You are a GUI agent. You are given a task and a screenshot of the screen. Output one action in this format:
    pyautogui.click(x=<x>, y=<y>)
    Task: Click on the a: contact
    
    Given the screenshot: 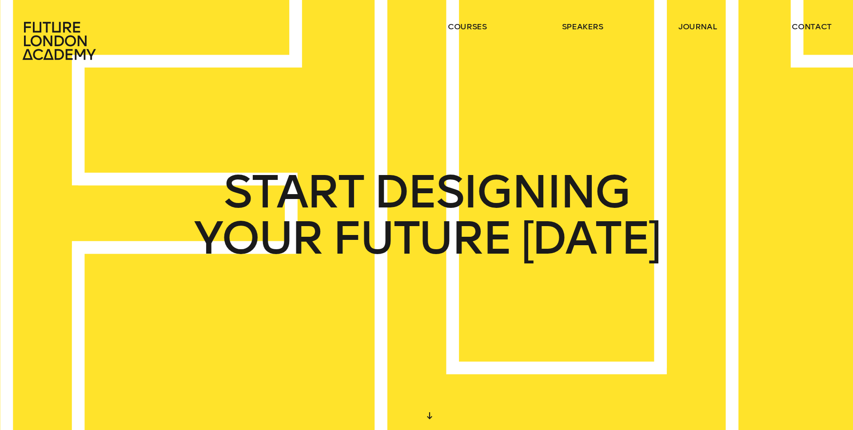 What is the action you would take?
    pyautogui.click(x=812, y=27)
    